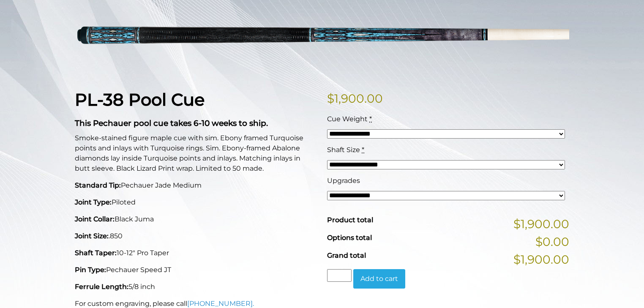 This screenshot has height=308, width=644. What do you see at coordinates (350, 237) in the screenshot?
I see `span: Options total` at bounding box center [350, 237].